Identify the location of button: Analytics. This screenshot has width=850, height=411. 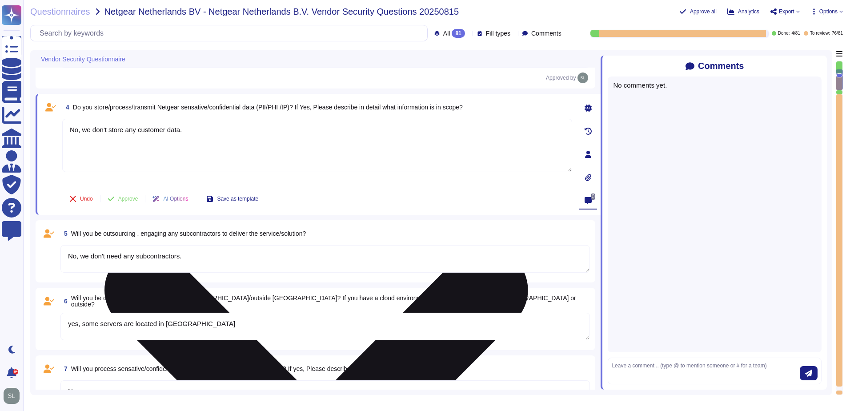
(744, 12).